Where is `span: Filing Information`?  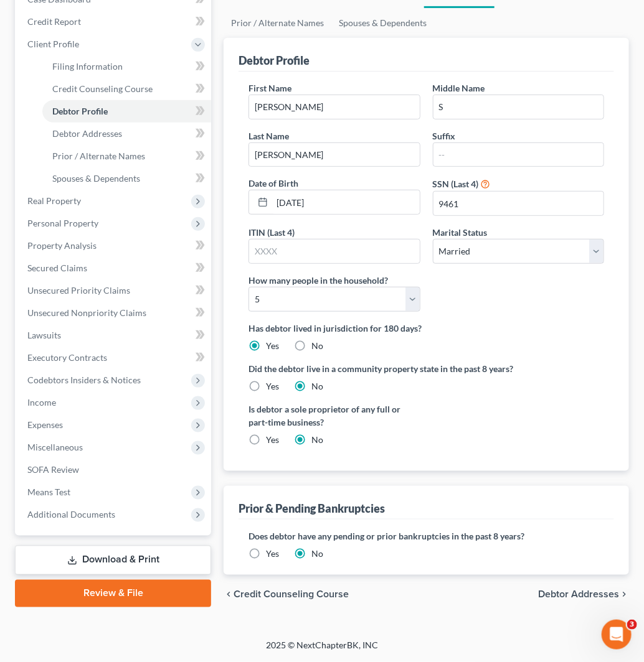
span: Filing Information is located at coordinates (87, 66).